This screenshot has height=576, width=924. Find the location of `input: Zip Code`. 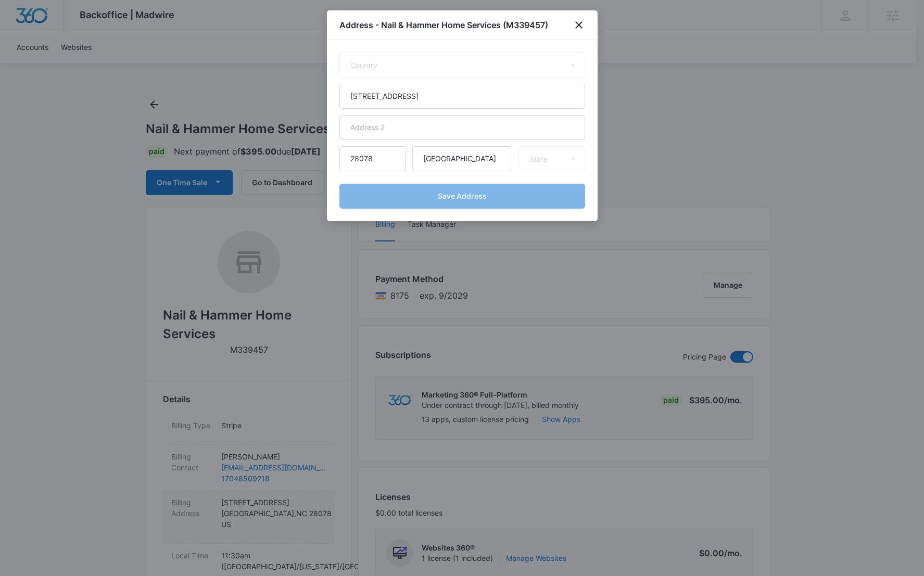

input: Zip Code is located at coordinates (373, 159).